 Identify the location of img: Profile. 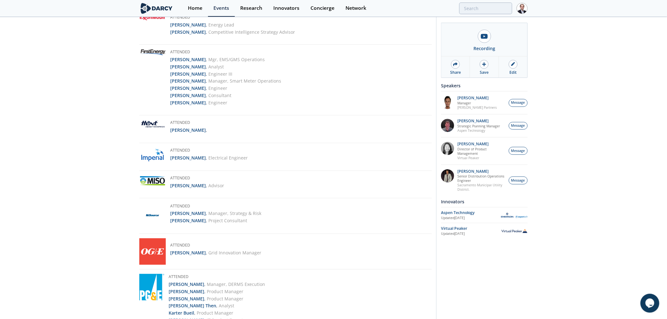
(522, 8).